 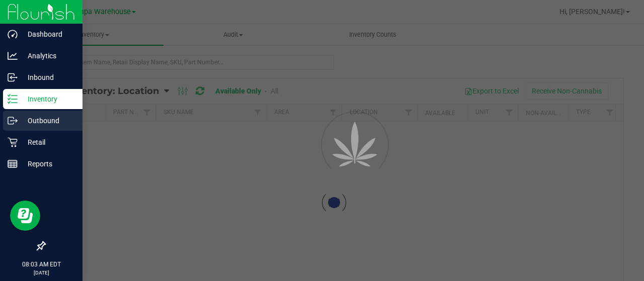 What do you see at coordinates (48, 99) in the screenshot?
I see `p: Inventory` at bounding box center [48, 99].